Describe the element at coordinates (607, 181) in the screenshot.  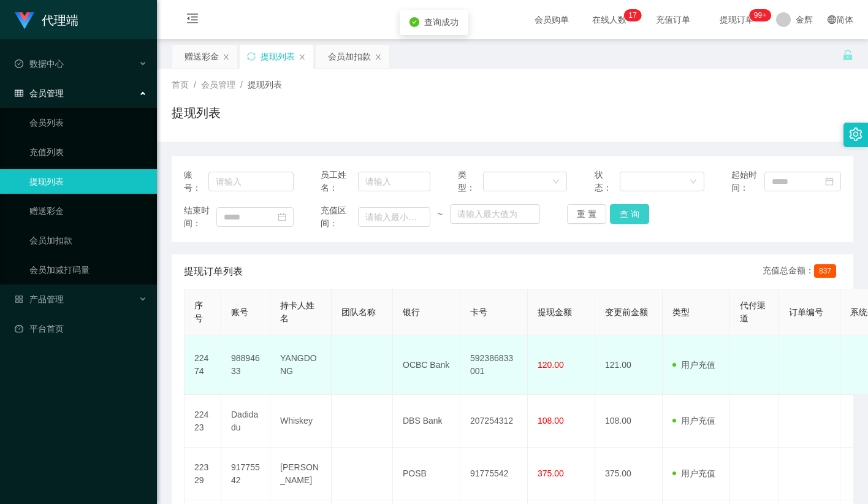
I see `span: 状态：` at that location.